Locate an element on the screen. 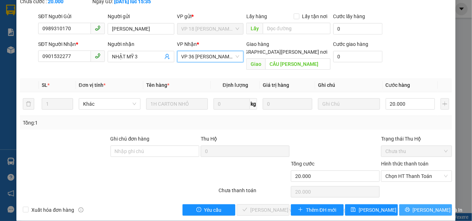  span: Cước hàng is located at coordinates (397, 85).